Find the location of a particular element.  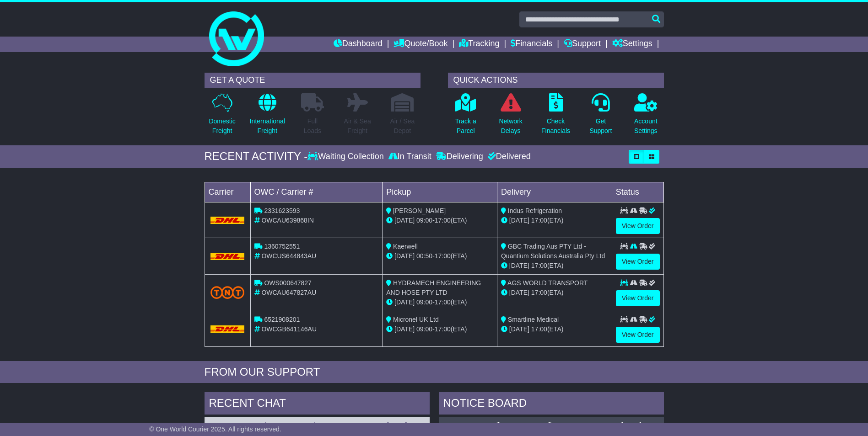

span: OWCAU639868IN is located at coordinates (287, 220).